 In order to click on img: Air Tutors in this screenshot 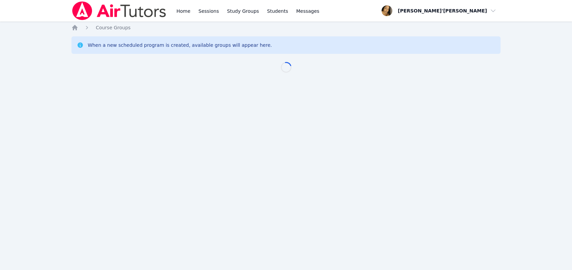, I will do `click(119, 11)`.